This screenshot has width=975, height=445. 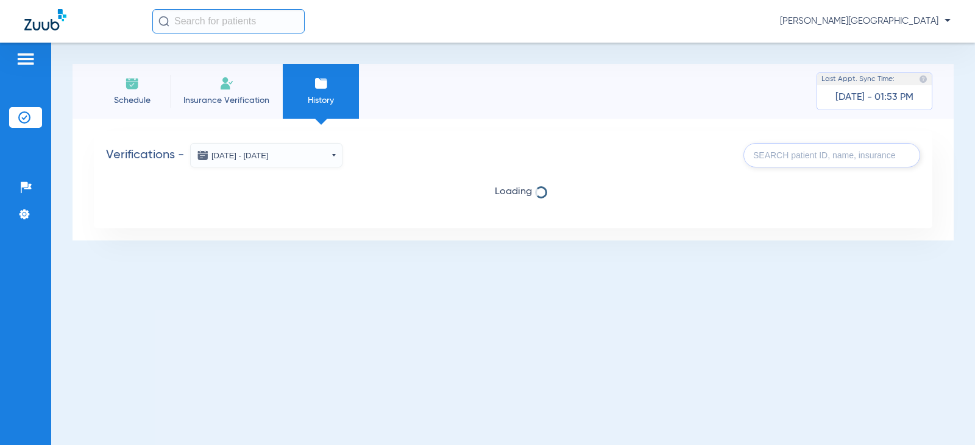 What do you see at coordinates (132, 83) in the screenshot?
I see `img: Schedule` at bounding box center [132, 83].